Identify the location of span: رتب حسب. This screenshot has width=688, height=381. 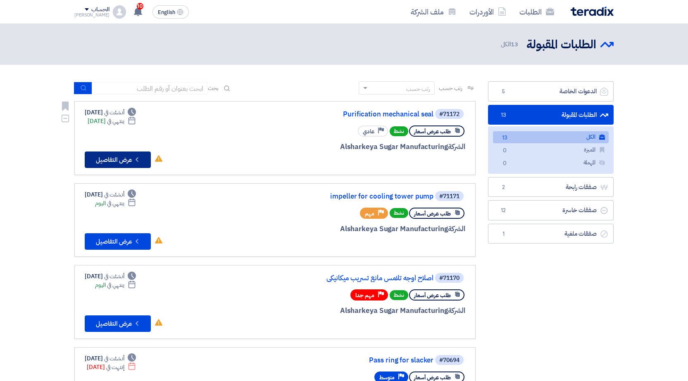
(450, 88).